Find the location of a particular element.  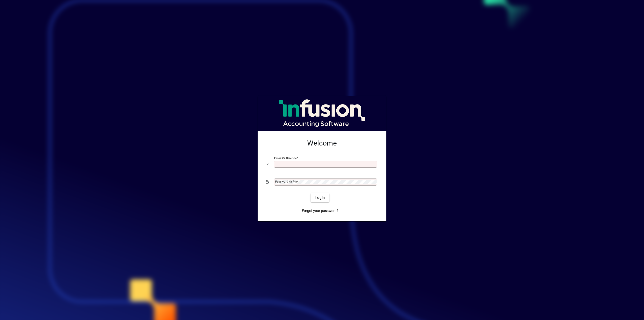

mat-label: Email or Barcode is located at coordinates (286, 158).